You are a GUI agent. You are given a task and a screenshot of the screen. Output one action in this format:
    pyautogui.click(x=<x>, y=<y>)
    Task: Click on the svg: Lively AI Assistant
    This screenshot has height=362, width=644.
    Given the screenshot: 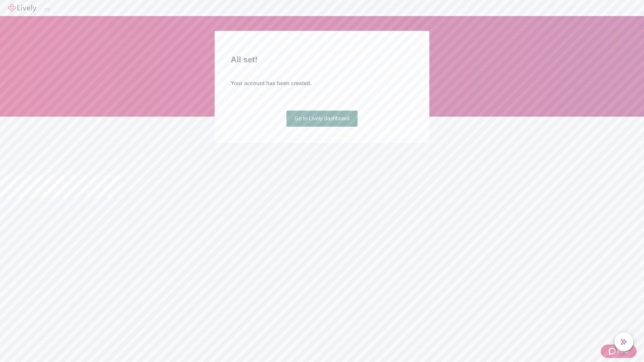 What is the action you would take?
    pyautogui.click(x=624, y=342)
    